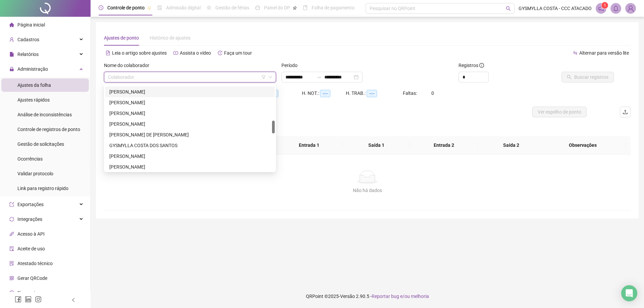 Image resolution: width=644 pixels, height=308 pixels. I want to click on span: youtube, so click(175, 53).